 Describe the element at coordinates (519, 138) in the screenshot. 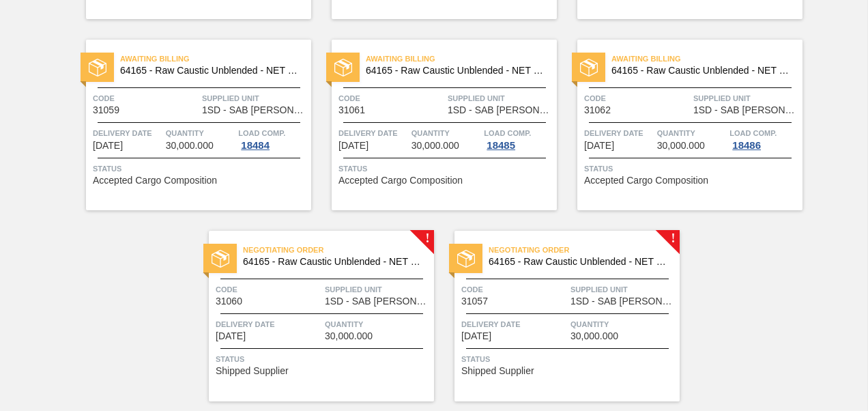

I see `a: Load Comp.18485` at that location.